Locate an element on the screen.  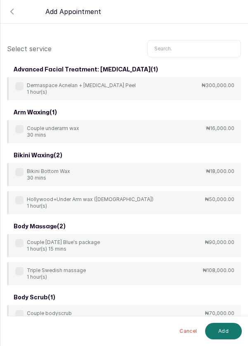
p: ₦16,000.00 is located at coordinates (220, 128).